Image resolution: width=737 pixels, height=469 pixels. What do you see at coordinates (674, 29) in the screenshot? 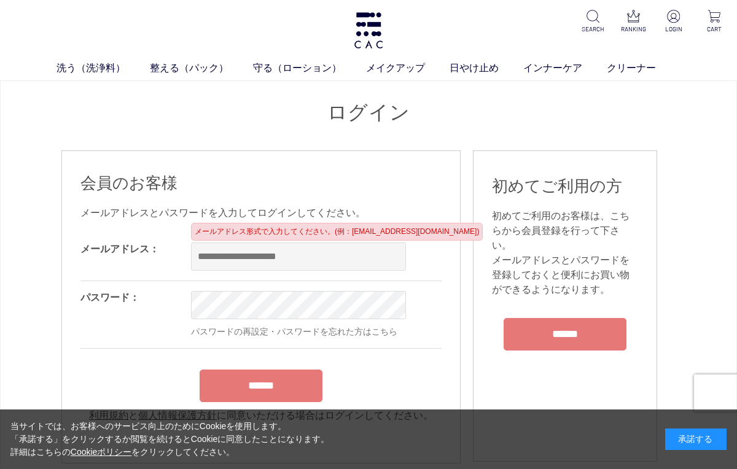
I see `p: LOGIN` at bounding box center [674, 29].